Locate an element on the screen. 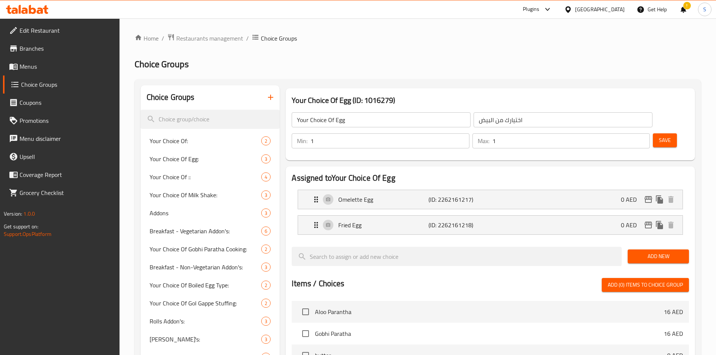  div: Your Choice Of:2 is located at coordinates (210, 141).